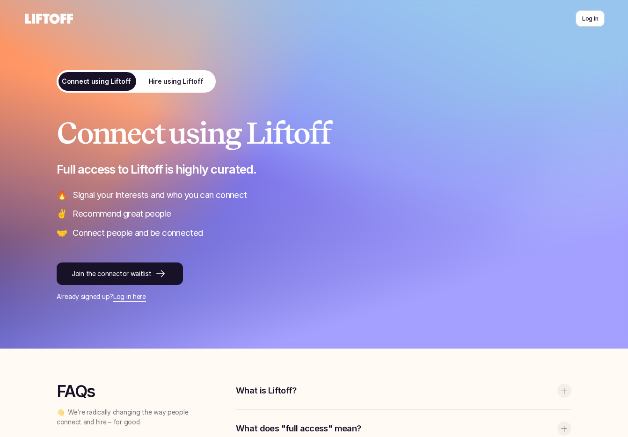 The height and width of the screenshot is (437, 628). What do you see at coordinates (111, 274) in the screenshot?
I see `p: Join the connector waitlist` at bounding box center [111, 274].